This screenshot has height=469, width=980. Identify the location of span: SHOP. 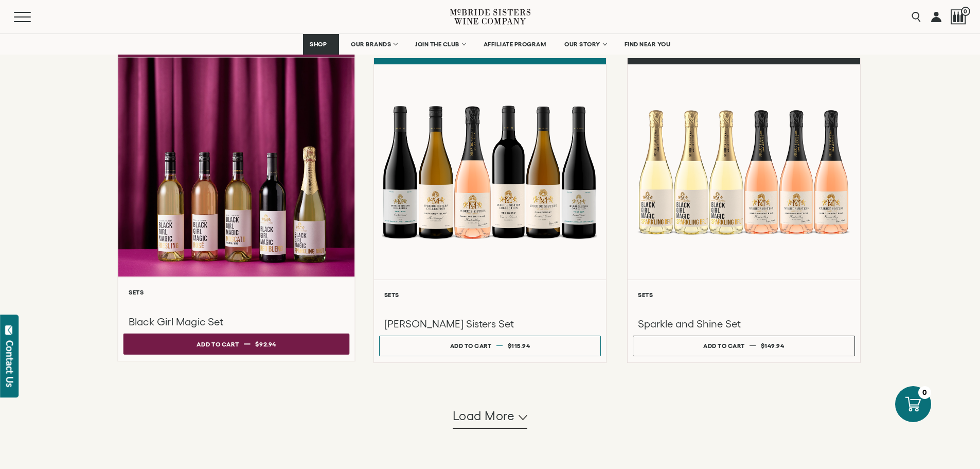
(318, 44).